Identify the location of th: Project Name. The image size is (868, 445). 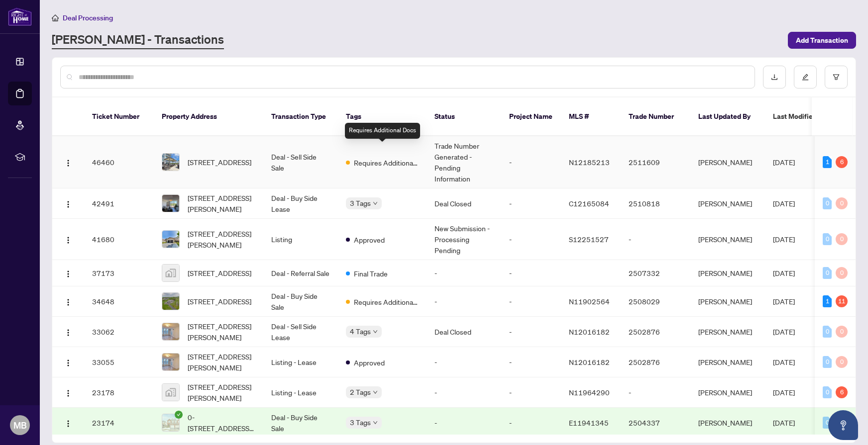
(531, 117).